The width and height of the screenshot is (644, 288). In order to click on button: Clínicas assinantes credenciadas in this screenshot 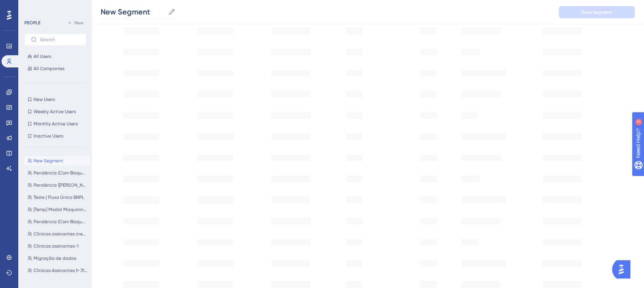, I will do `click(58, 234)`.